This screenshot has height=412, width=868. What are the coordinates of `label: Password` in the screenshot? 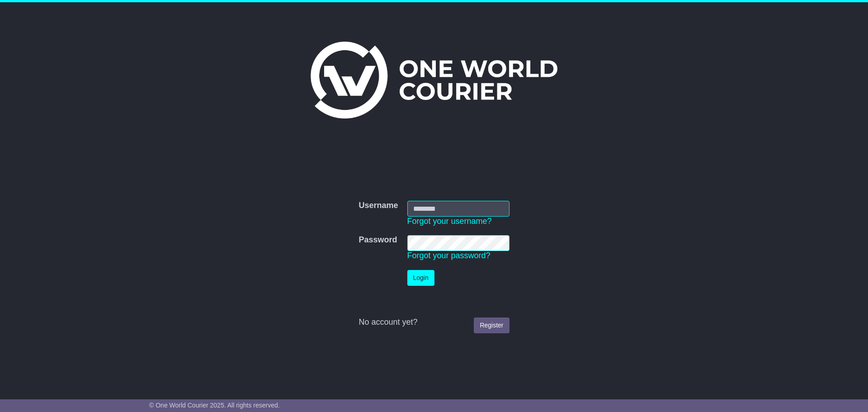 It's located at (378, 240).